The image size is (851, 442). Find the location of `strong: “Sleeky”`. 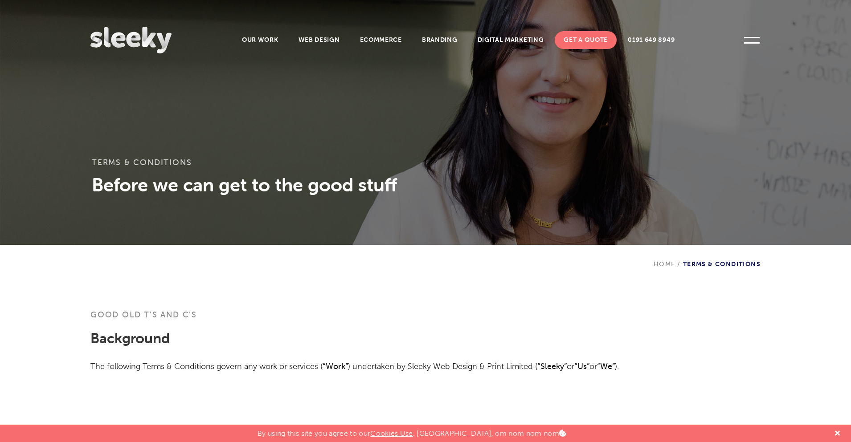

strong: “Sleeky” is located at coordinates (552, 367).